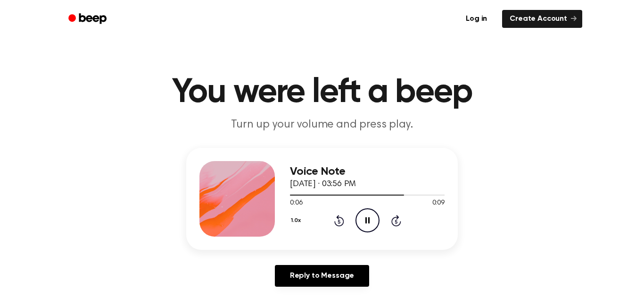 The width and height of the screenshot is (644, 299). Describe the element at coordinates (477, 19) in the screenshot. I see `a: Log in` at that location.